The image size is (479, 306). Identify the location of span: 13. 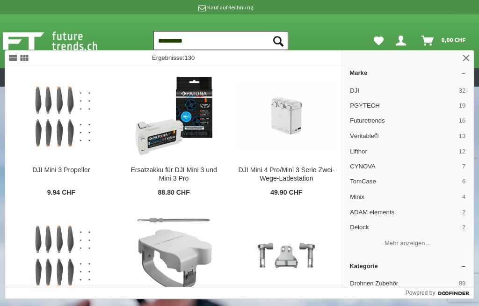
(460, 135).